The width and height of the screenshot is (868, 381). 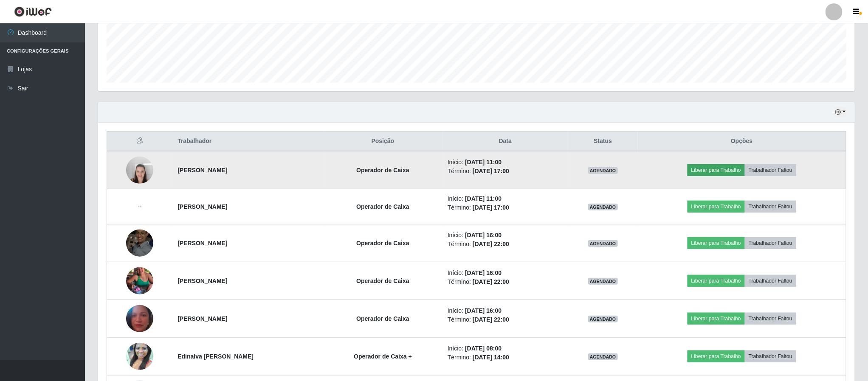 What do you see at coordinates (603, 141) in the screenshot?
I see `th: Status` at bounding box center [603, 141].